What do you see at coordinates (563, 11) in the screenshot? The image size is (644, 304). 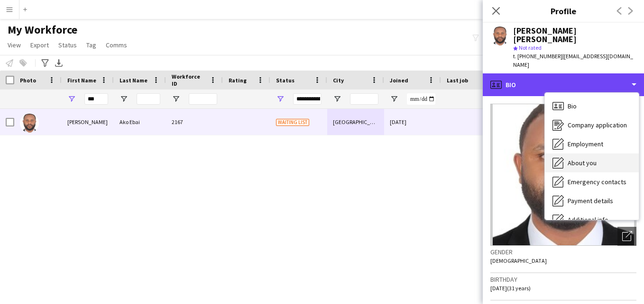 I see `h3: Profile` at bounding box center [563, 11].